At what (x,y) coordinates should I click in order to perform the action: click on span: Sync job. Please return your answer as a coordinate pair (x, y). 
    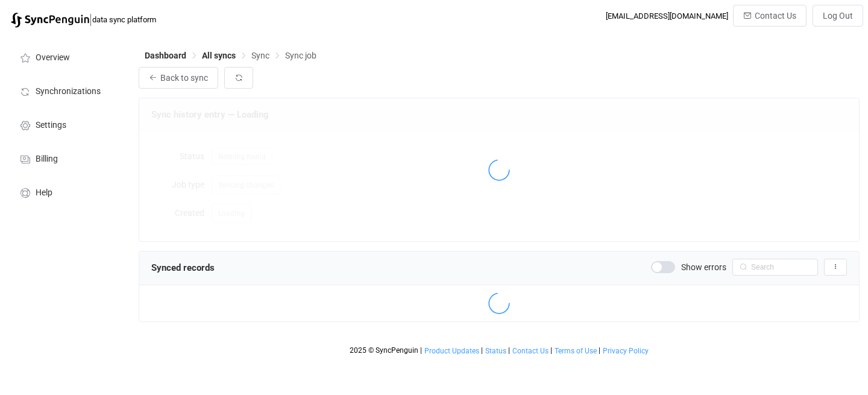
    Looking at the image, I should click on (301, 56).